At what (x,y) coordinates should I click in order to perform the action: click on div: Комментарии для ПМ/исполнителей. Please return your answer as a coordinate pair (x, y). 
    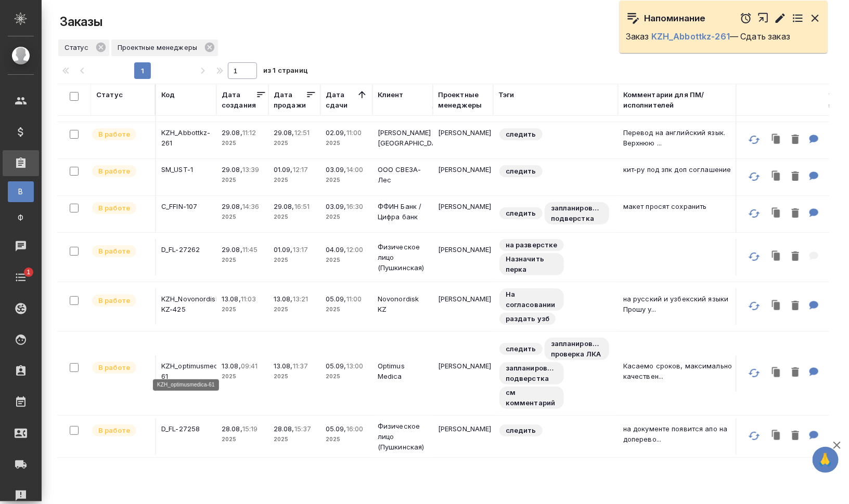
    Looking at the image, I should click on (680, 100).